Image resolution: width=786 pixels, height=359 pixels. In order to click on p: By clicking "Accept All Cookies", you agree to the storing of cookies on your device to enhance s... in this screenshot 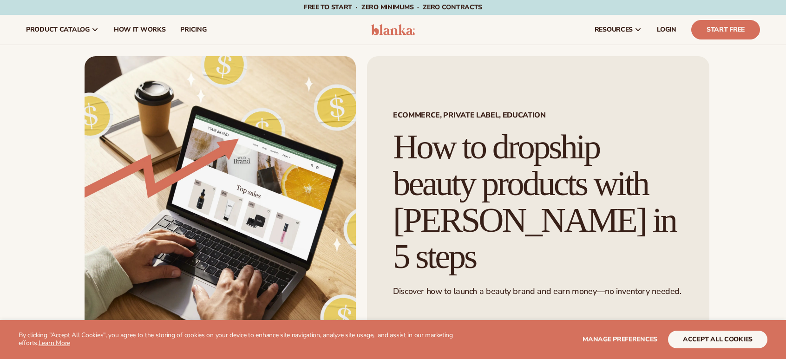, I will do `click(239, 340)`.